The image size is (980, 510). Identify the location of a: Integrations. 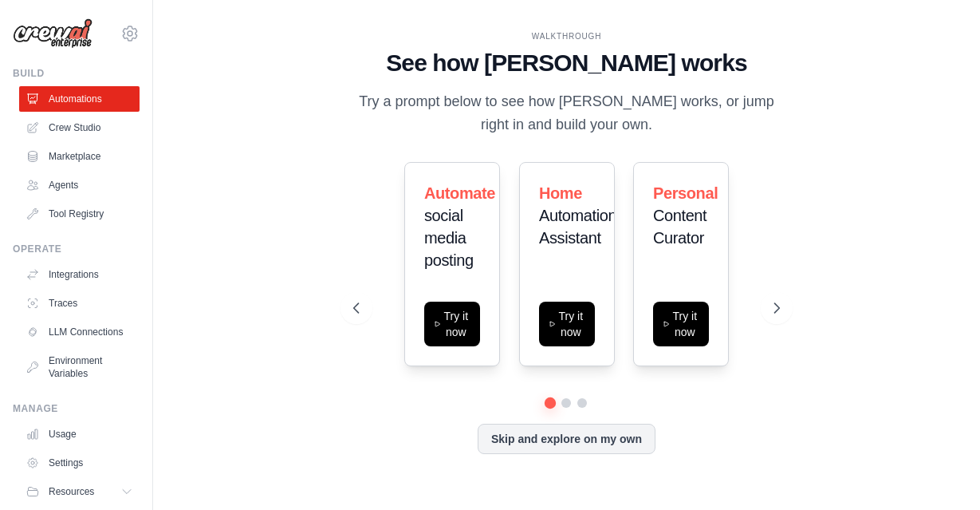
(79, 275).